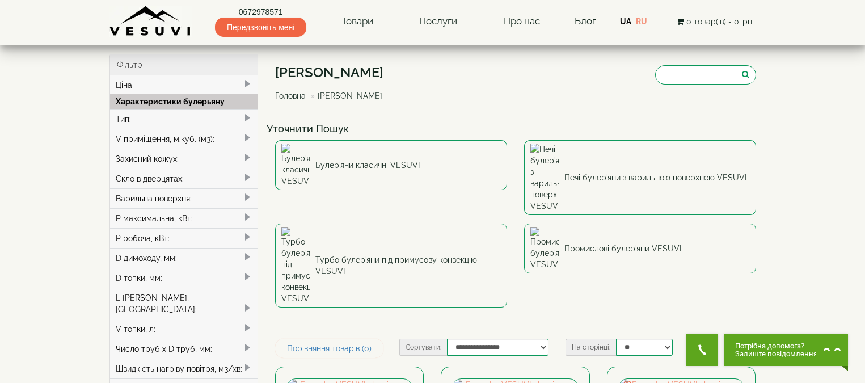  I want to click on a: Головна, so click(290, 96).